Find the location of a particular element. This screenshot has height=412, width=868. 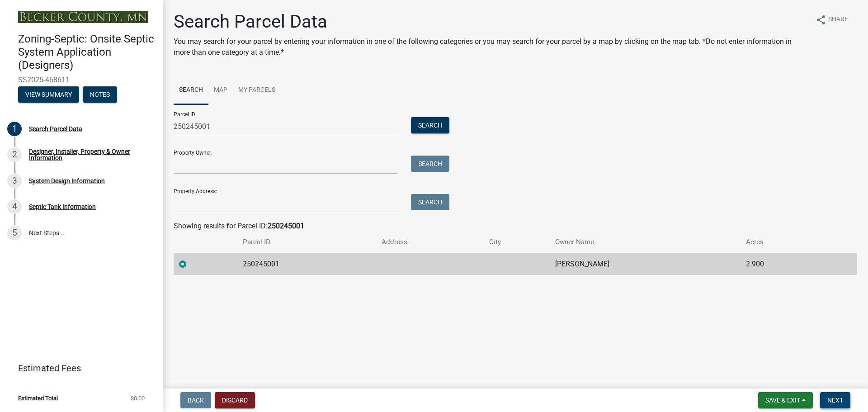

i: share is located at coordinates (821, 20).